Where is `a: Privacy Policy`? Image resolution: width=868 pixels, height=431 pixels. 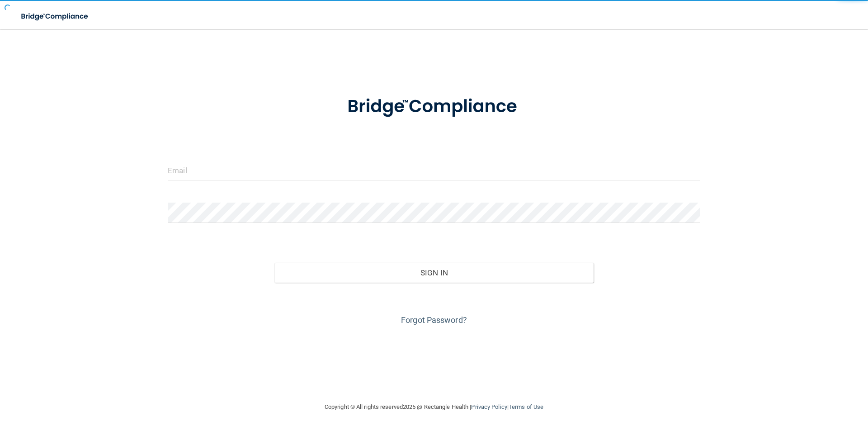 a: Privacy Policy is located at coordinates (489, 407).